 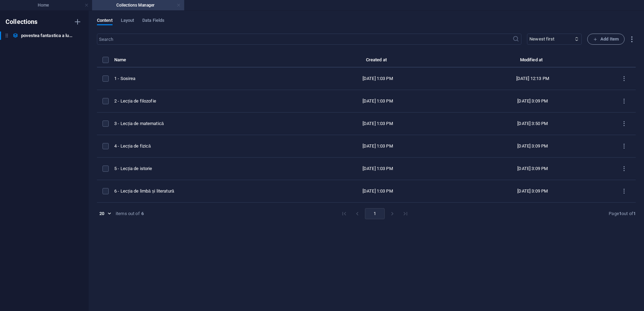 What do you see at coordinates (378, 61) in the screenshot?
I see `th: Created at` at bounding box center [378, 61].